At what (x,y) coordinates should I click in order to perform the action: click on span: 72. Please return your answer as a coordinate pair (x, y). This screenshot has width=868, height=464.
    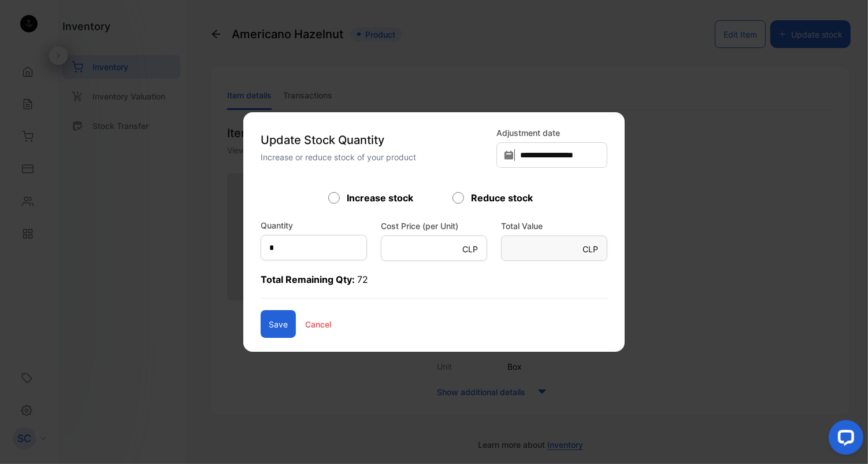
    Looking at the image, I should click on (363, 279).